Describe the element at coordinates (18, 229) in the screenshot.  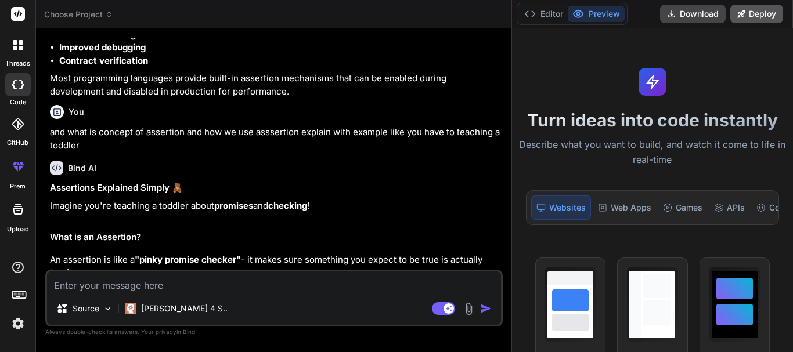
I see `label: Upload` at that location.